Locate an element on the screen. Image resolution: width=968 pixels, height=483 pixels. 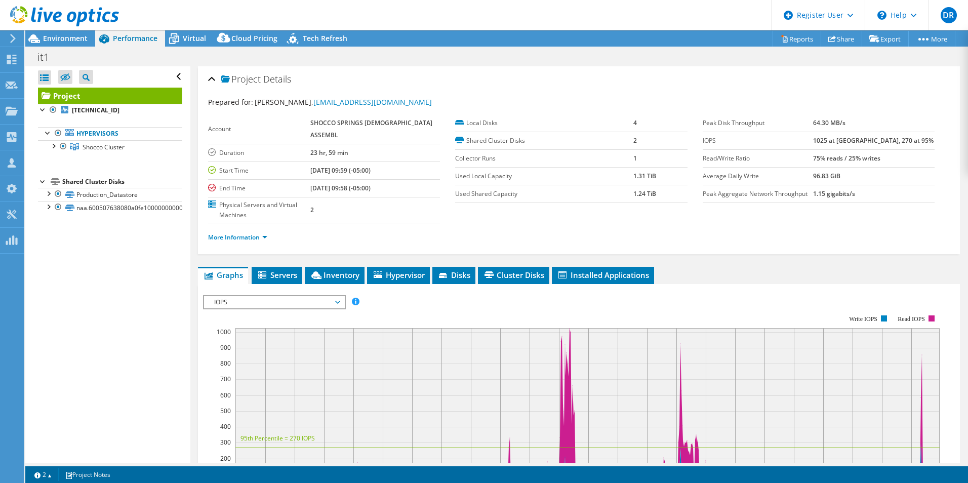
b: 1.15 gigabits/s is located at coordinates (834, 193).